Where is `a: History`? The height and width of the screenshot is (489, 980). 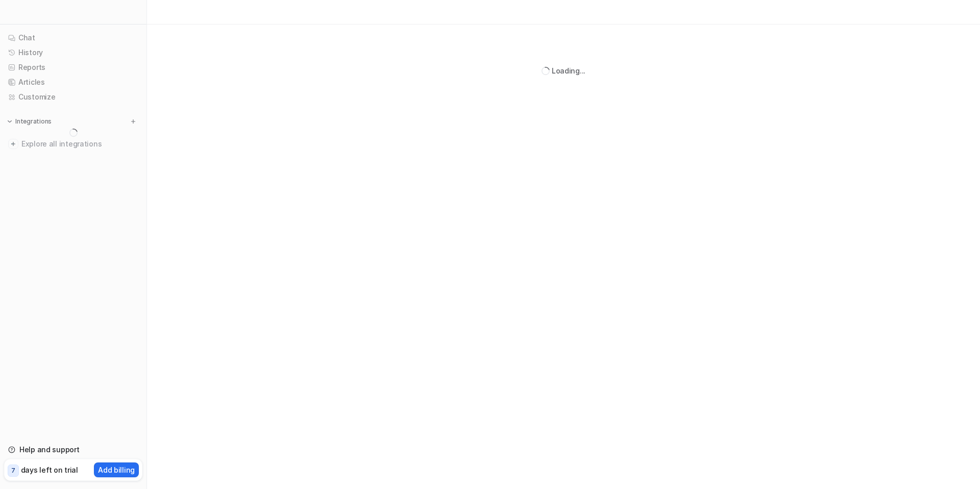 a: History is located at coordinates (73, 52).